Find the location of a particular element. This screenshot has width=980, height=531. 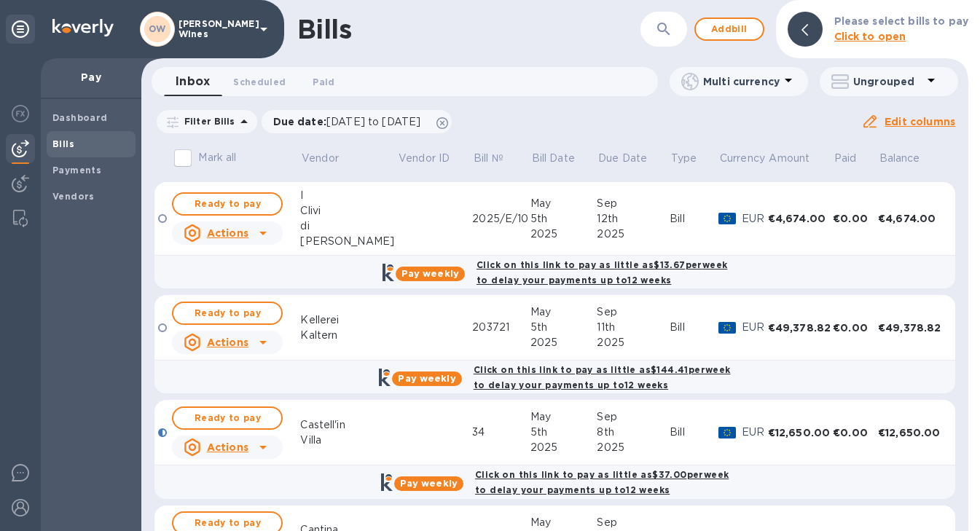

p: Filter Bills is located at coordinates (207, 121).